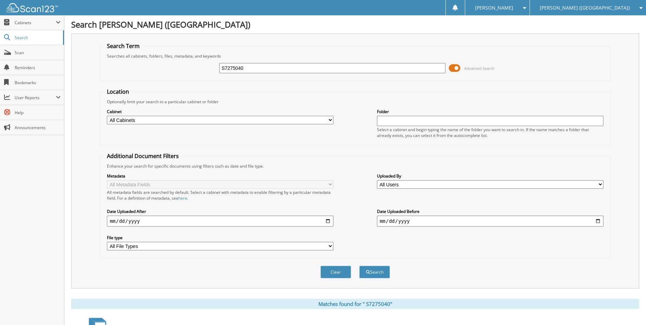 The width and height of the screenshot is (646, 325). What do you see at coordinates (37, 112) in the screenshot?
I see `span: Help` at bounding box center [37, 112].